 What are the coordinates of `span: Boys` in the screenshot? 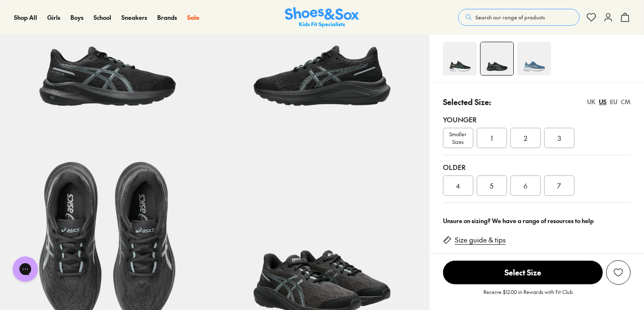 It's located at (77, 17).